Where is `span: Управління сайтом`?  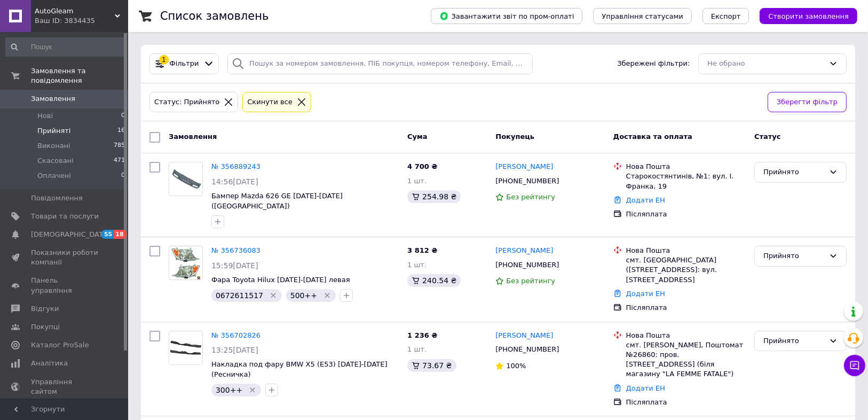 span: Управління сайтом is located at coordinates (64, 387).